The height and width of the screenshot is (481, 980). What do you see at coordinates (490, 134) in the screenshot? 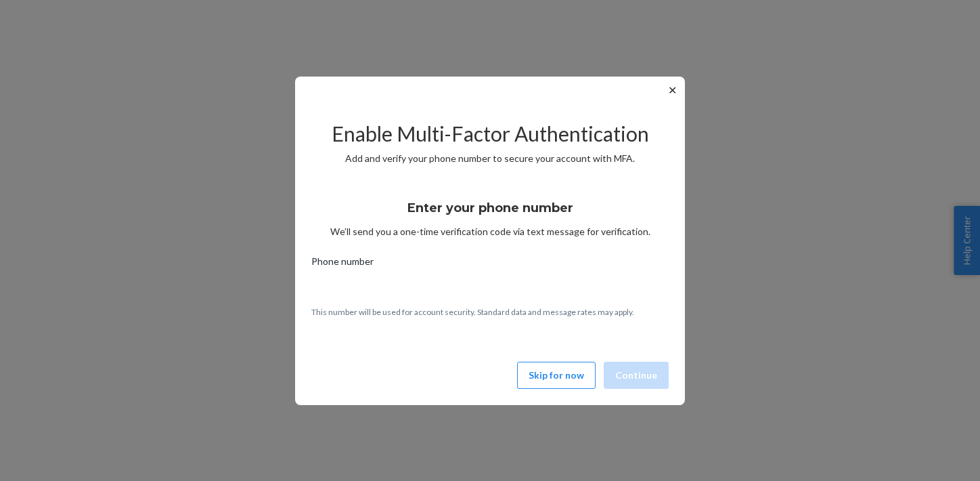
I see `h2: Enable Multi-Factor Authentication` at bounding box center [490, 134].